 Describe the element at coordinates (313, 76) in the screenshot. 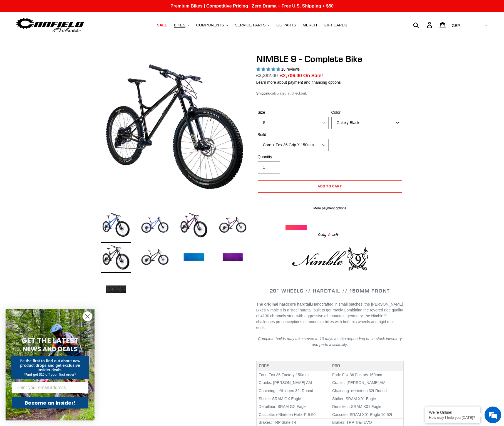

I see `span: On Sale!` at that location.